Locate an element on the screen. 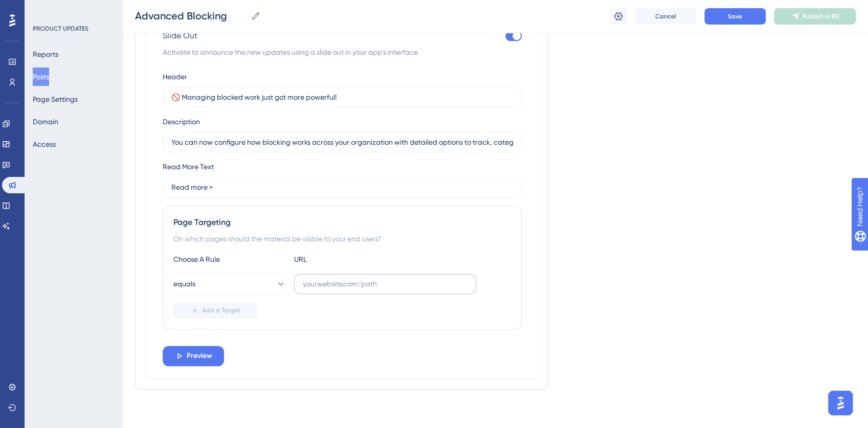 Image resolution: width=868 pixels, height=428 pixels. span: Activate to announce the new updates using a slide out in your app’s interface. is located at coordinates (342, 52).